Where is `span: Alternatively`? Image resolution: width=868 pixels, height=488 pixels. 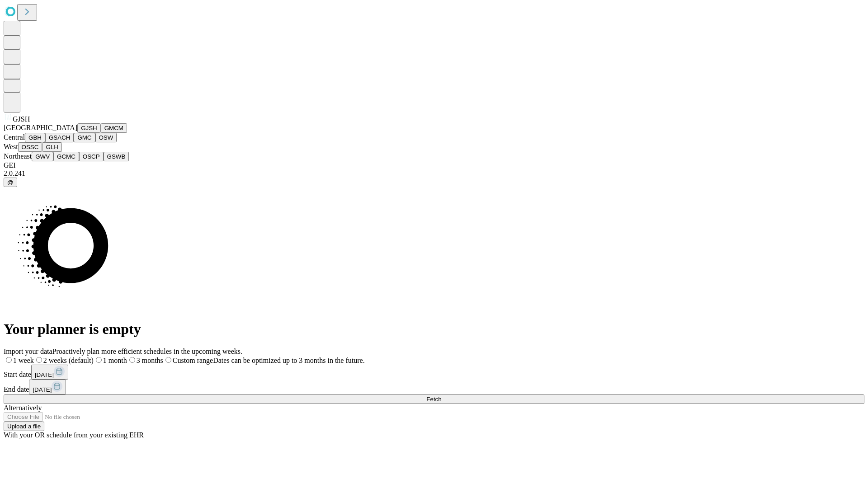 span: Alternatively is located at coordinates (22, 407).